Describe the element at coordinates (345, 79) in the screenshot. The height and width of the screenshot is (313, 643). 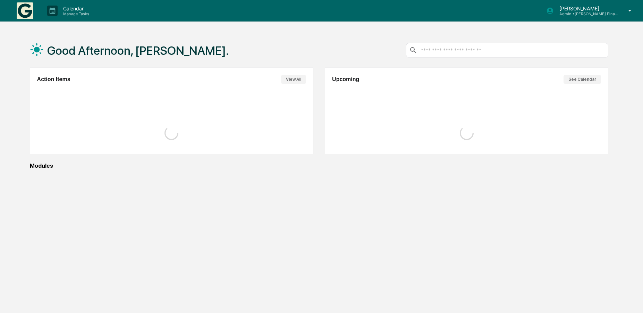
I see `h2: Upcoming` at that location.